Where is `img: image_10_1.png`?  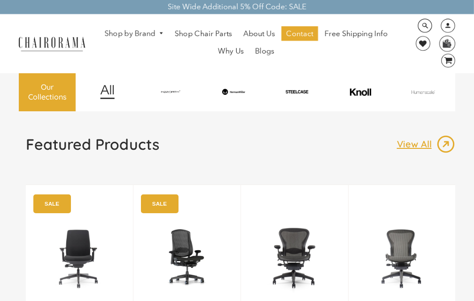
img: image_10_1.png is located at coordinates (361, 92).